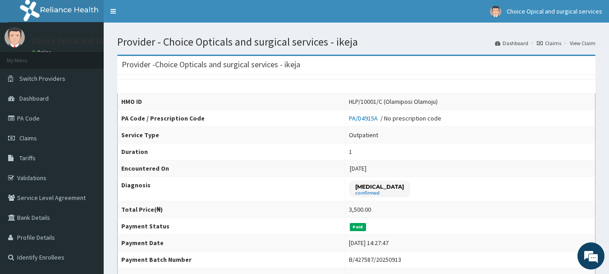 The width and height of the screenshot is (609, 274). What do you see at coordinates (549, 43) in the screenshot?
I see `a: Claims` at bounding box center [549, 43].